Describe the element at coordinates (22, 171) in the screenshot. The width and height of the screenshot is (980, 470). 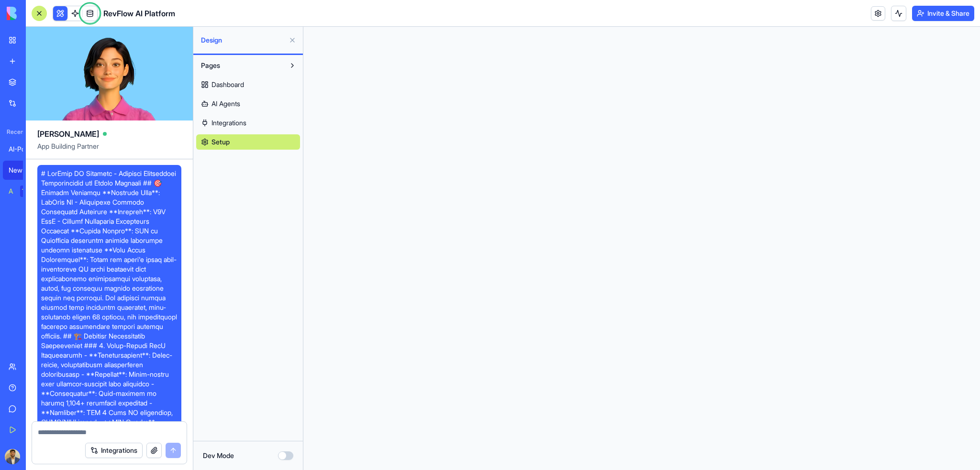
I see `a: New App` at that location.